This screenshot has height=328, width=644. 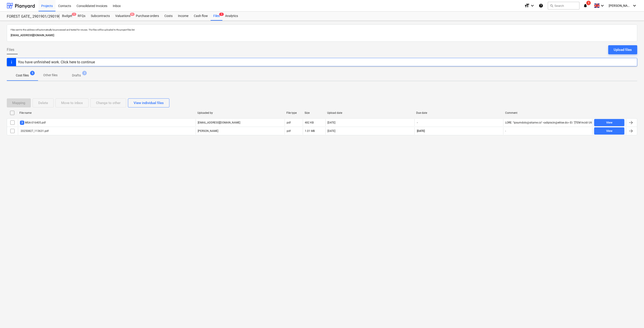 I want to click on div: Purchase orders, so click(x=148, y=16).